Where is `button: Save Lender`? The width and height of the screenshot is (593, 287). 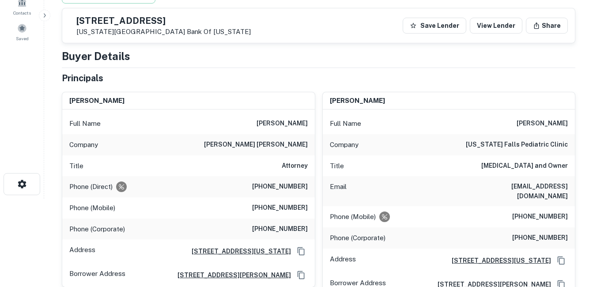 button: Save Lender is located at coordinates (434, 26).